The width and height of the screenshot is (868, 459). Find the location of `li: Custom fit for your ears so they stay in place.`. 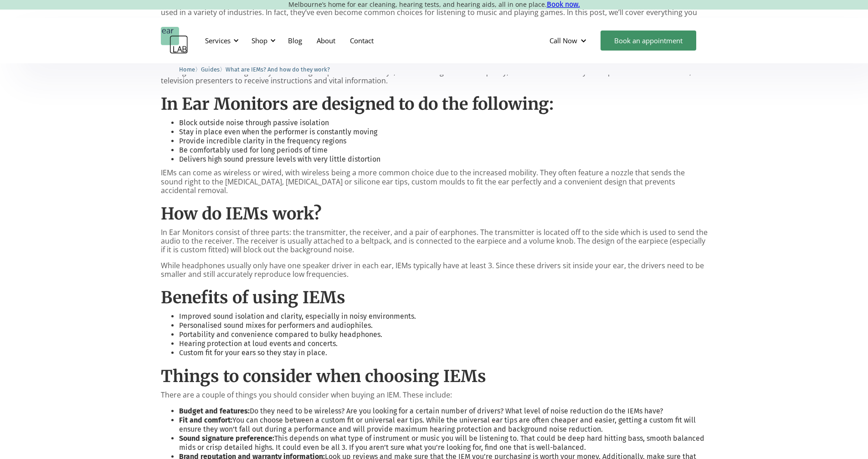

li: Custom fit for your ears so they stay in place. is located at coordinates (443, 353).